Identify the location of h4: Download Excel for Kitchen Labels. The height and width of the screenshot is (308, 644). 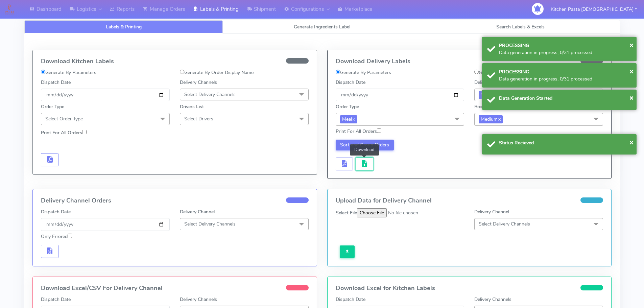
(469, 288).